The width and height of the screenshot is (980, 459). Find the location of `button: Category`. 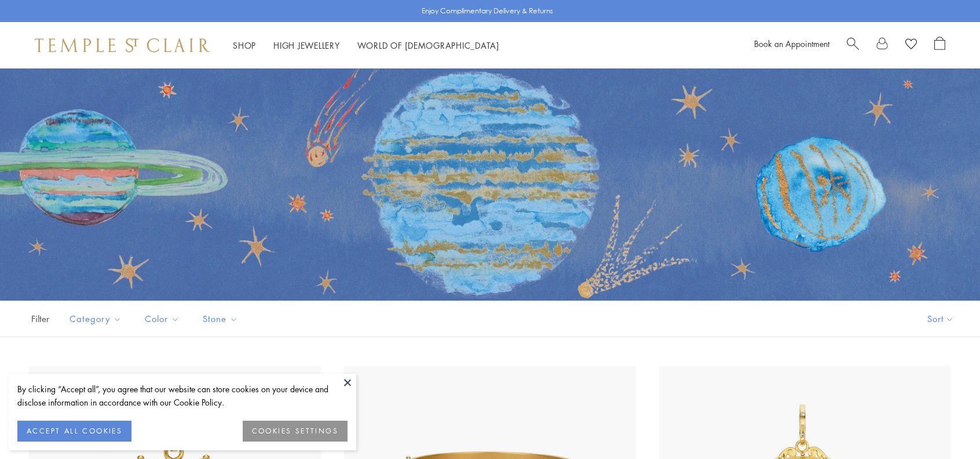

button: Category is located at coordinates (96, 319).